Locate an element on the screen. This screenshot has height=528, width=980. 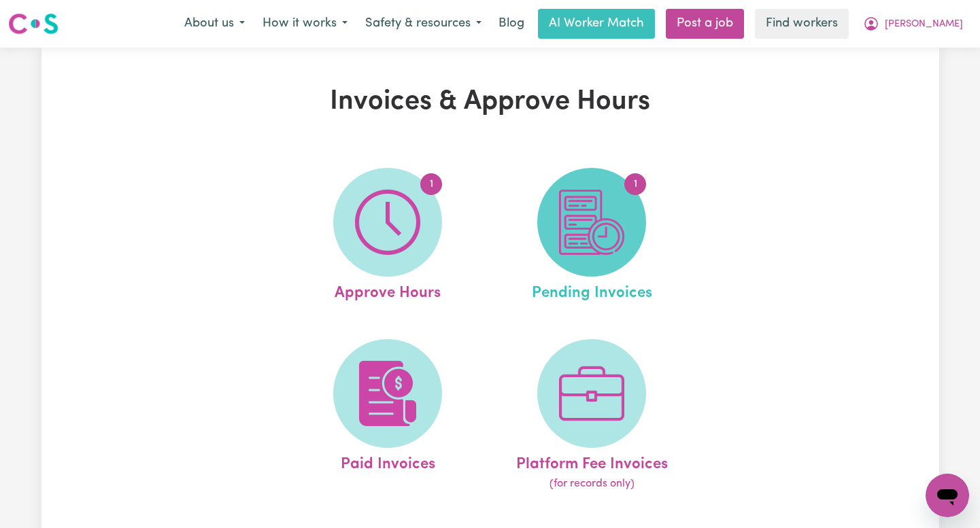
a: Platform Fee Invoices(for records only) is located at coordinates (592, 416).